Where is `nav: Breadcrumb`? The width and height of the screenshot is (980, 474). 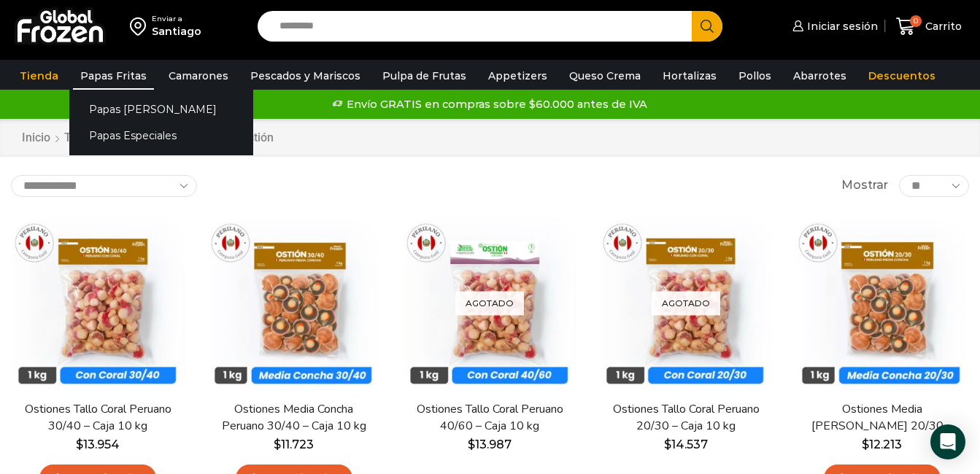 nav: Breadcrumb is located at coordinates (147, 138).